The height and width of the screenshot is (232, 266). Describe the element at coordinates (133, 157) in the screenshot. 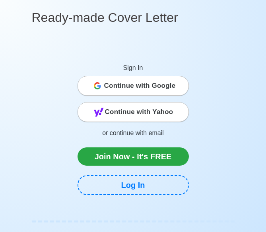

I see `a: Join Now - It's FREE` at that location.